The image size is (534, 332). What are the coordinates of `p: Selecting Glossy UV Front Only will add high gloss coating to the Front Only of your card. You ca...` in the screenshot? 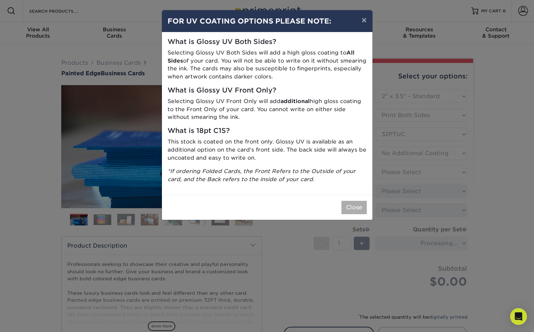 It's located at (267, 109).